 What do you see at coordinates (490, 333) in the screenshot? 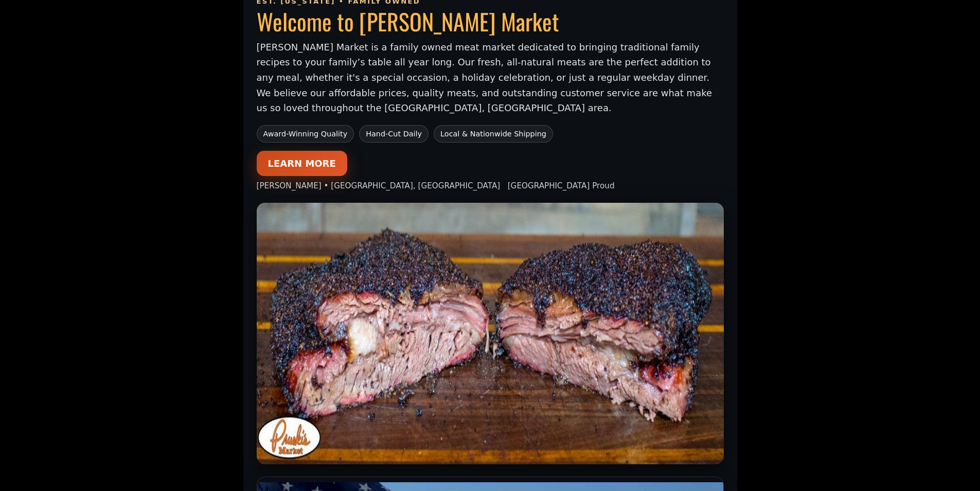
I see `img: Smoked brisket` at bounding box center [490, 333].